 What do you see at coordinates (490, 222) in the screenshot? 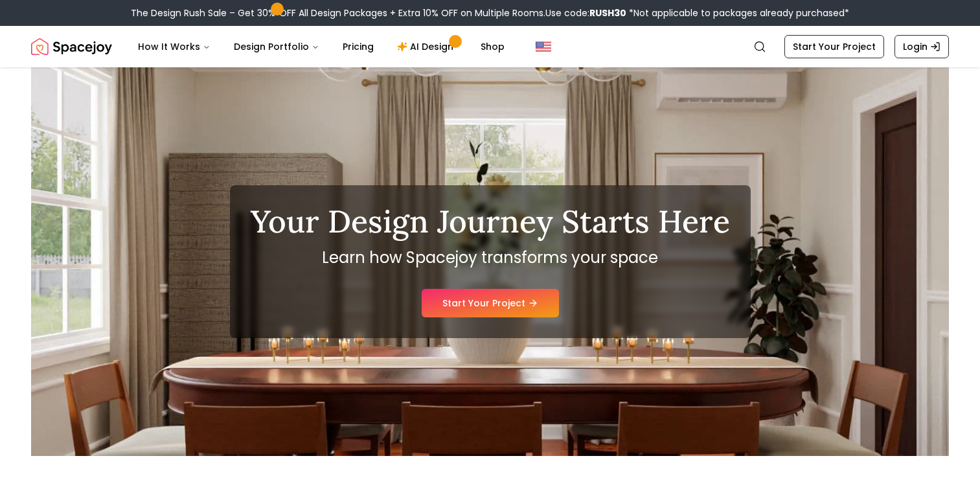
I see `h1: Your Design Journey Starts Here` at bounding box center [490, 222].